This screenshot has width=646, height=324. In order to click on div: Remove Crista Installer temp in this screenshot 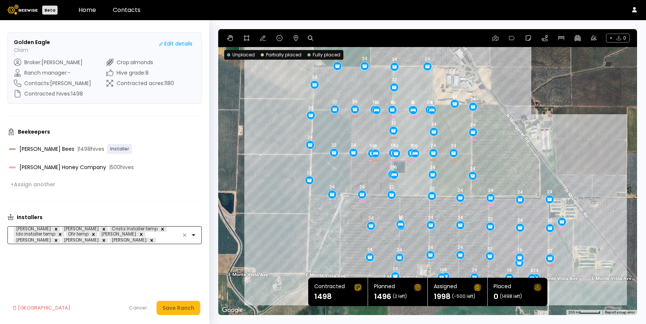, I will do `click(162, 229)`.